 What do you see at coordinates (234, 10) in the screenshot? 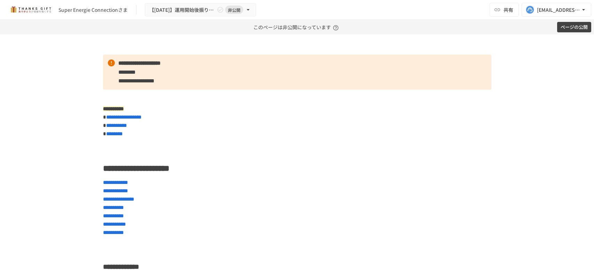
I see `span: 非公開` at bounding box center [234, 10].